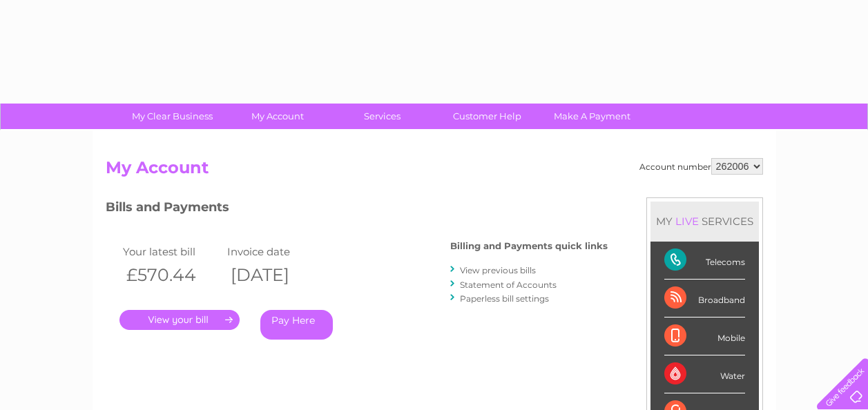  I want to click on a: Customer Help, so click(487, 116).